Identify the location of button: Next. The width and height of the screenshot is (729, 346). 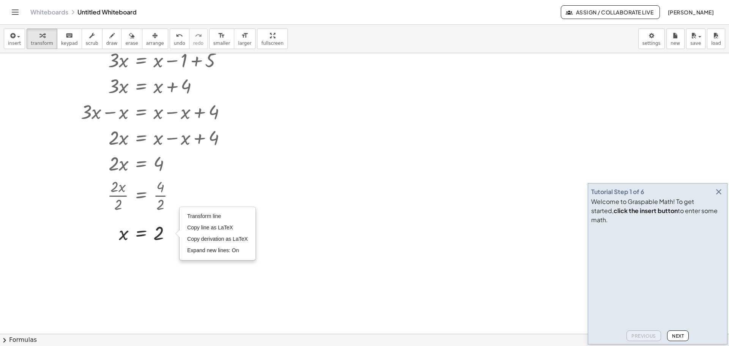
(678, 336).